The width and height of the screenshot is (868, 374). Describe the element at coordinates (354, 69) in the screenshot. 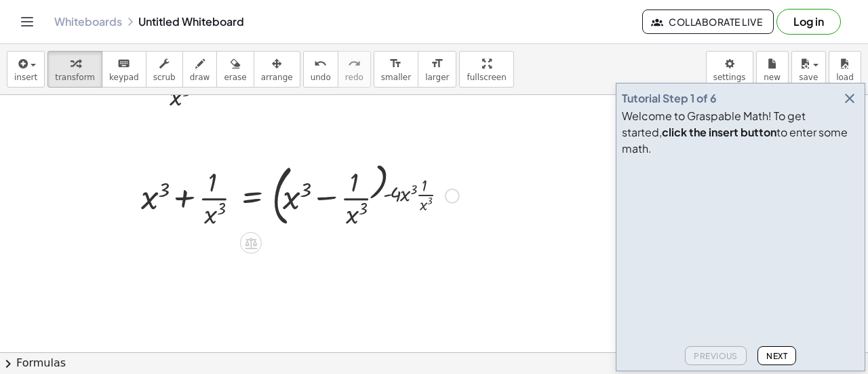

I see `button: redoredo` at that location.